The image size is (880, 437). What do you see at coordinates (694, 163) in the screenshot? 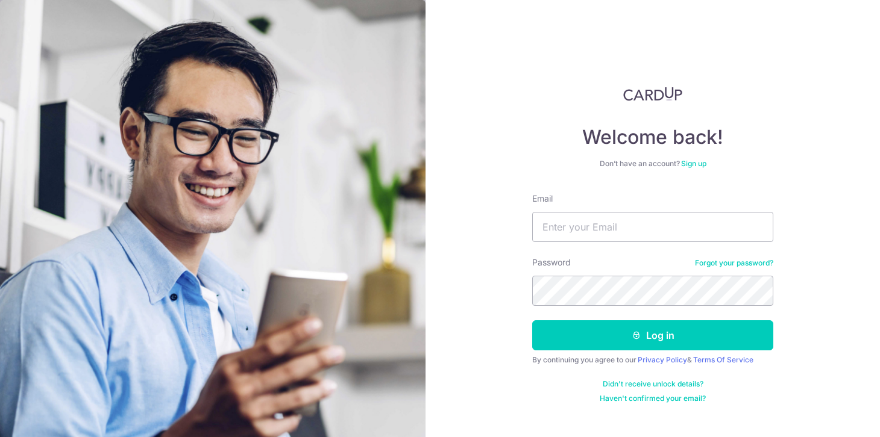
I see `a: Sign up` at bounding box center [694, 163].